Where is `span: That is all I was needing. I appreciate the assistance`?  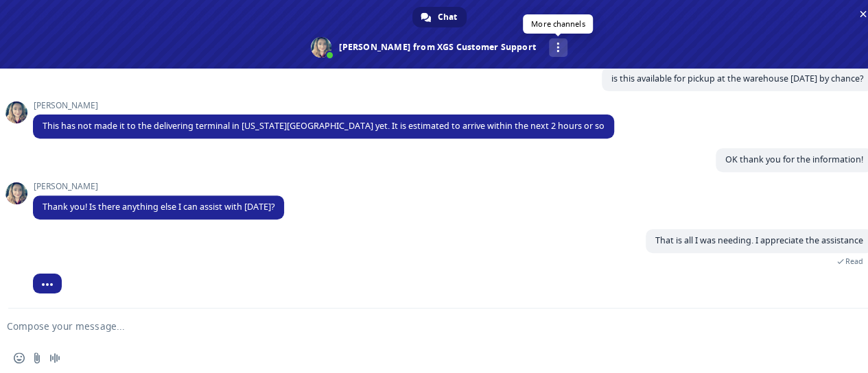
span: That is all I was needing. I appreciate the assistance is located at coordinates (758, 240).